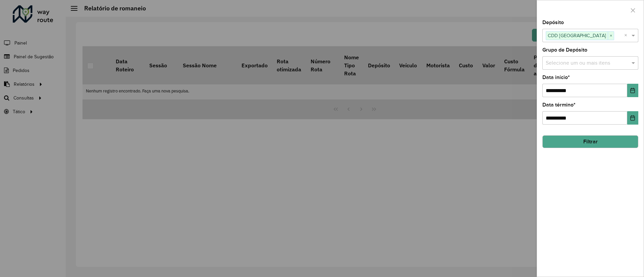 This screenshot has width=644, height=277. Describe the element at coordinates (590, 142) in the screenshot. I see `button: Filtrar` at that location.